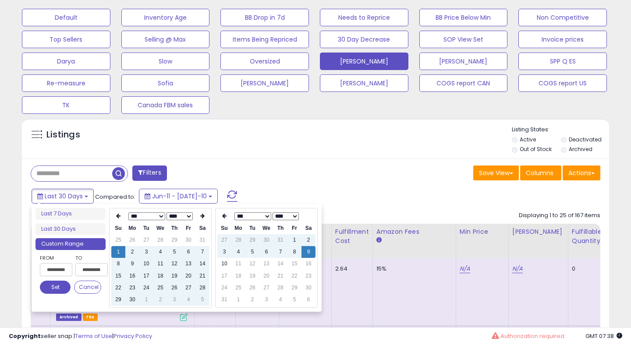 This screenshot has height=345, width=631. What do you see at coordinates (166, 39) in the screenshot?
I see `button: Selling @ Max` at bounding box center [166, 39].